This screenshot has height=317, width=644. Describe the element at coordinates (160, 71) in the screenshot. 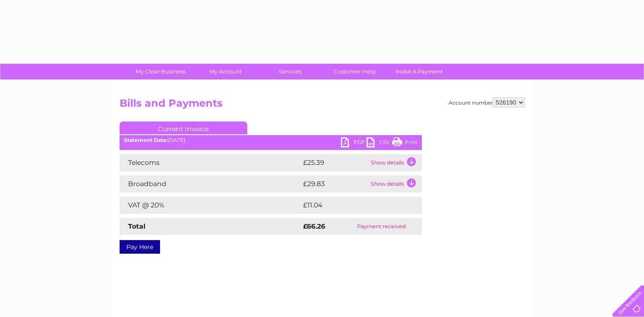

I see `a: My Clear Business` at that location.